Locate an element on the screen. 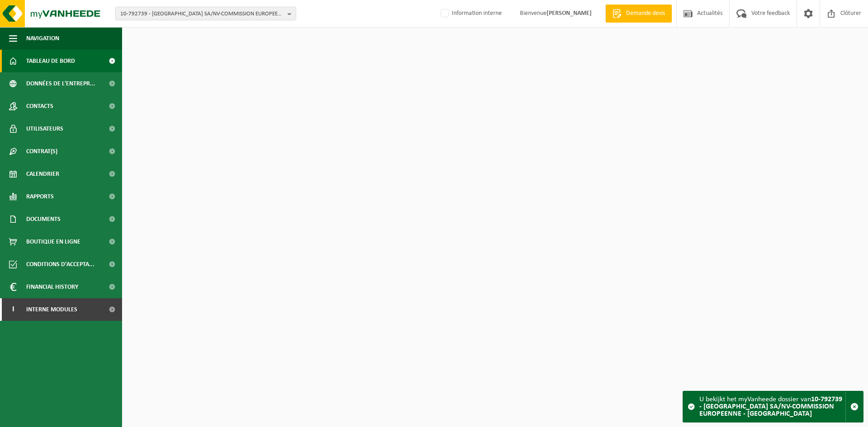 The width and height of the screenshot is (868, 427). span: I is located at coordinates (13, 309).